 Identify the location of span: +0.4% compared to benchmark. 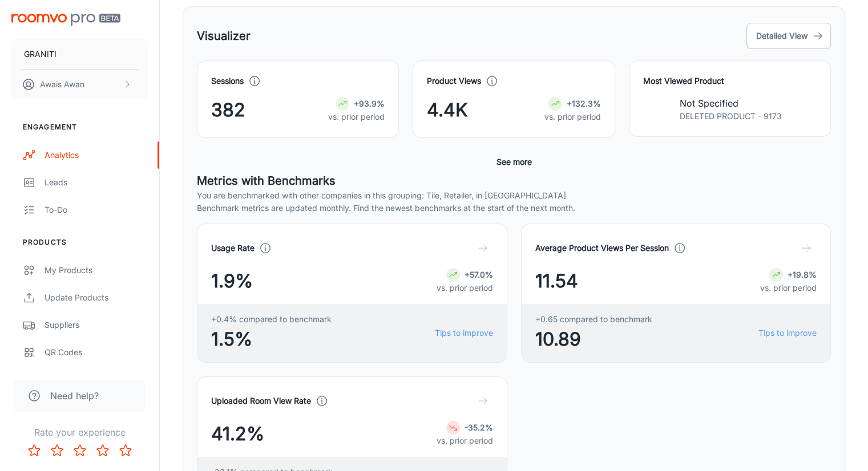
(271, 319).